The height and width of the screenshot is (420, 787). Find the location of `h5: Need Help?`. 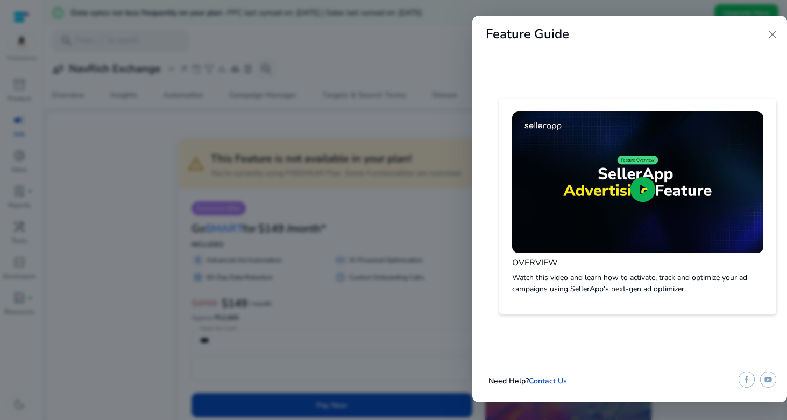

h5: Need Help? is located at coordinates (528, 381).